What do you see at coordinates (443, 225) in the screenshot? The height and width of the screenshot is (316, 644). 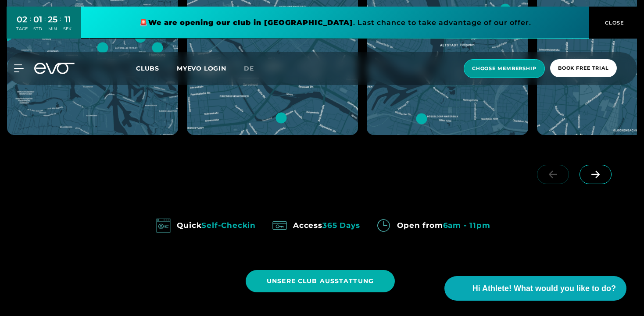 I see `div: Open from` at bounding box center [443, 225].